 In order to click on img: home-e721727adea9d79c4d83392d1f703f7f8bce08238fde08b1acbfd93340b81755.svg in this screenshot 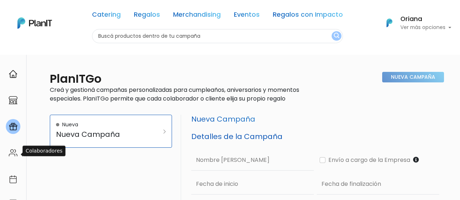, I will do `click(13, 74)`.